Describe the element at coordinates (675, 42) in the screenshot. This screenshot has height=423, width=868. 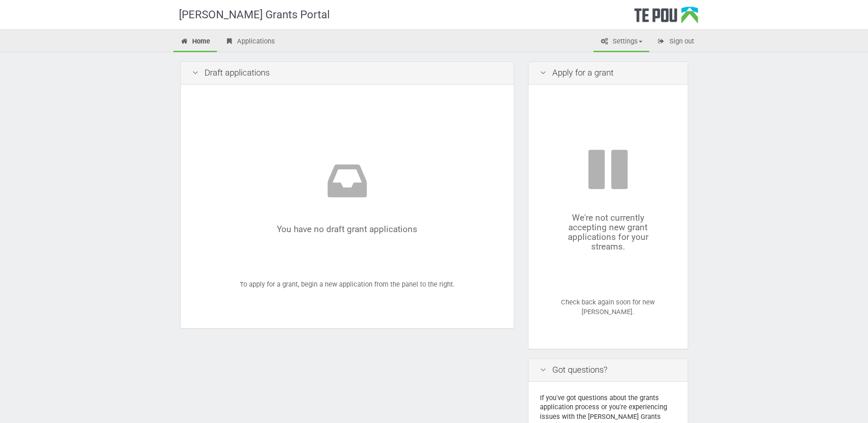
I see `a: Sign out` at that location.